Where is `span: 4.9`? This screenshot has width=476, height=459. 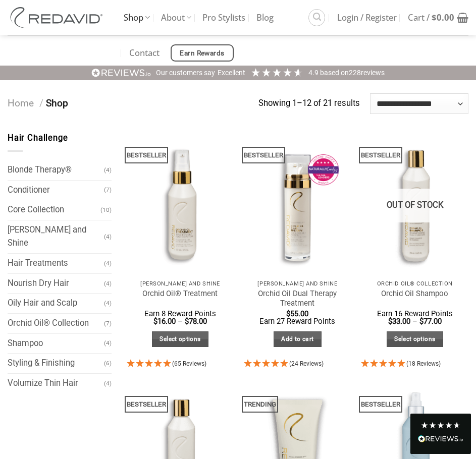 span: 4.9 is located at coordinates (314, 73).